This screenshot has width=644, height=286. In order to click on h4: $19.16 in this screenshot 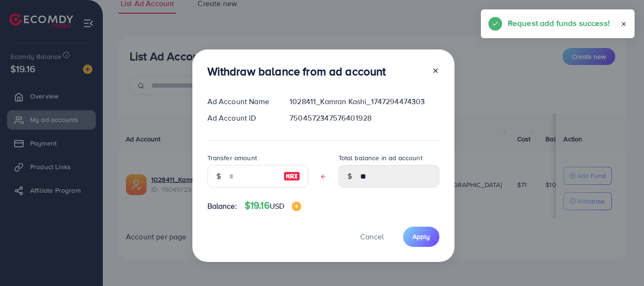, I will do `click(273, 206)`.